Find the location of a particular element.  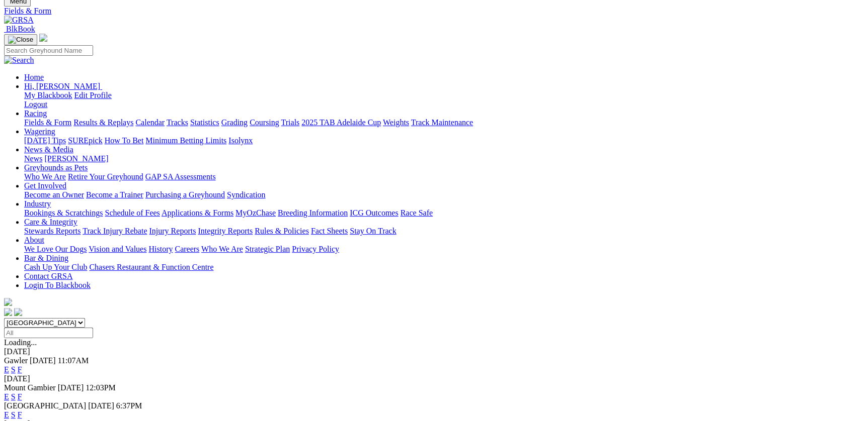

a: Stay On Track is located at coordinates (373, 230).